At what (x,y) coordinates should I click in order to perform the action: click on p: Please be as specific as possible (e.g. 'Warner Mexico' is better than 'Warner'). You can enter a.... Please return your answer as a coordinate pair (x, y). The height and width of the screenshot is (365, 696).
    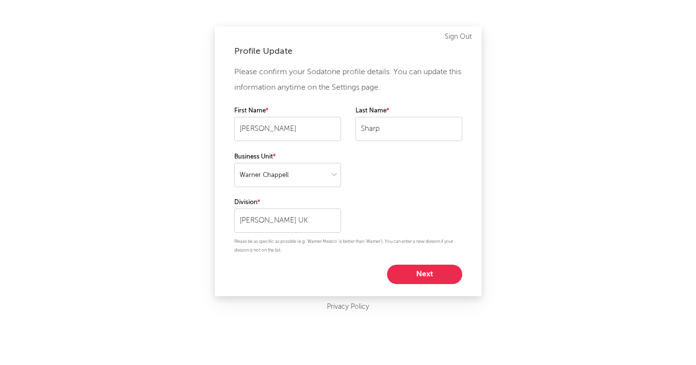
    Looking at the image, I should click on (348, 246).